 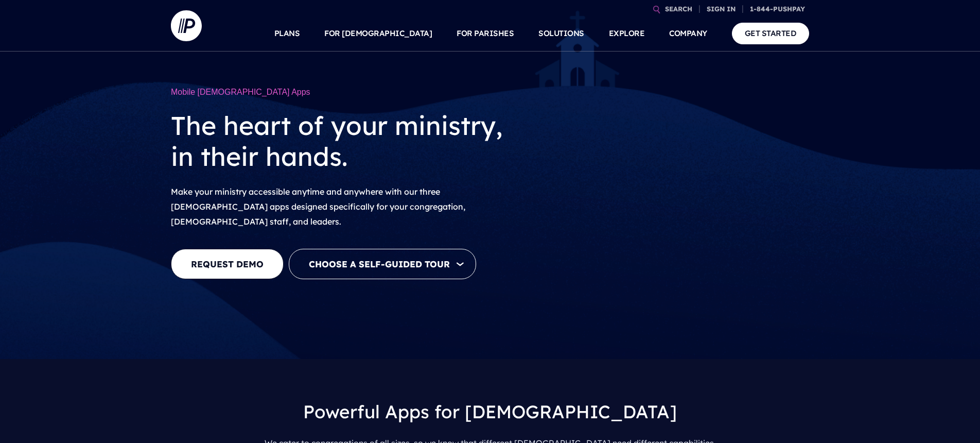 I want to click on a: EXPLORE, so click(x=627, y=33).